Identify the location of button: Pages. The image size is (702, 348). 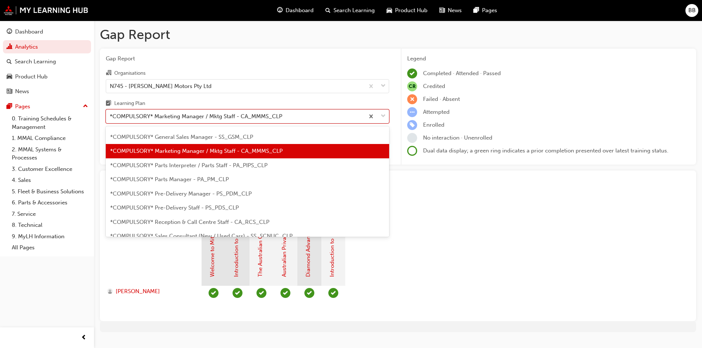
(47, 106).